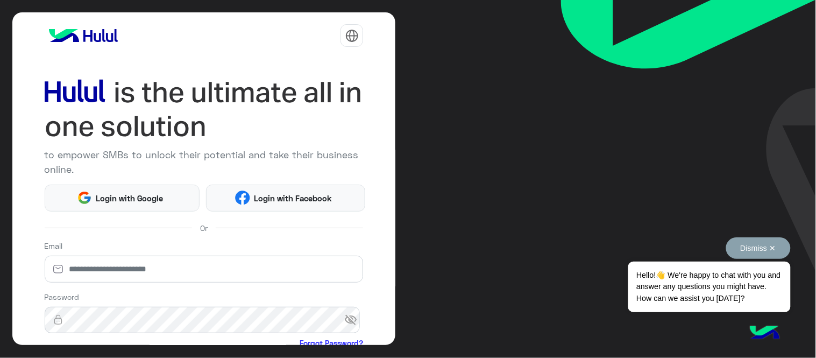  Describe the element at coordinates (764, 333) in the screenshot. I see `img: hulul-logo.png` at that location.